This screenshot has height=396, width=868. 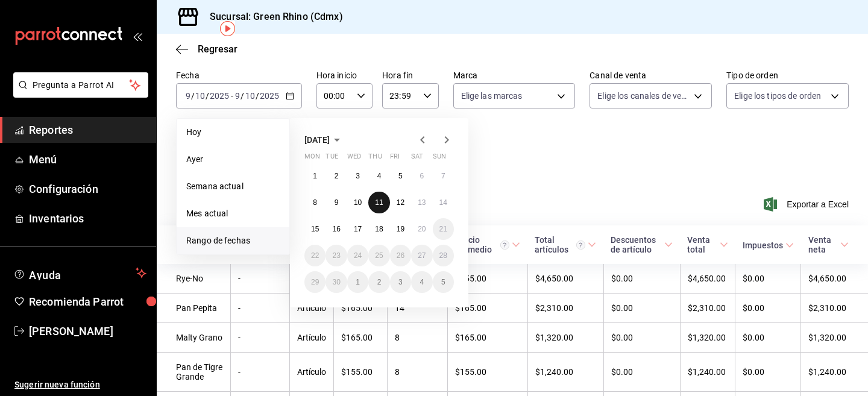 I want to click on label: Hora fin, so click(x=410, y=75).